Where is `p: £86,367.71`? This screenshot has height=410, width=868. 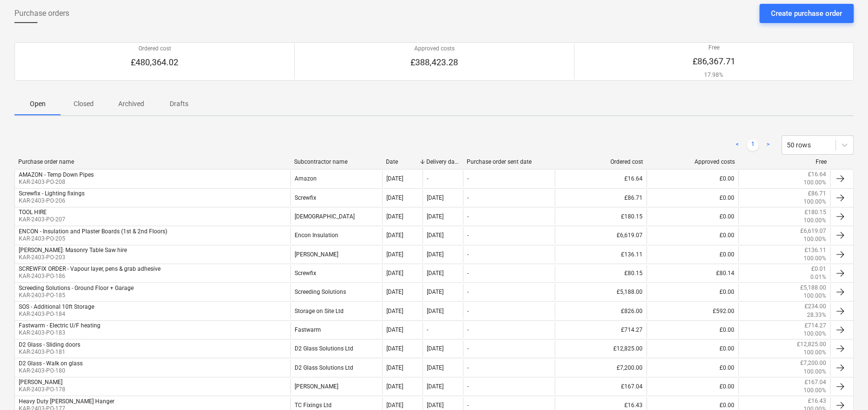
p: £86,367.71 is located at coordinates (713, 62).